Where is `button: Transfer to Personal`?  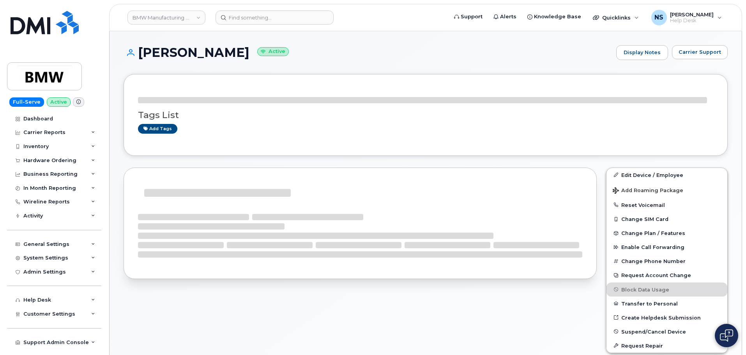
button: Transfer to Personal is located at coordinates (667, 304).